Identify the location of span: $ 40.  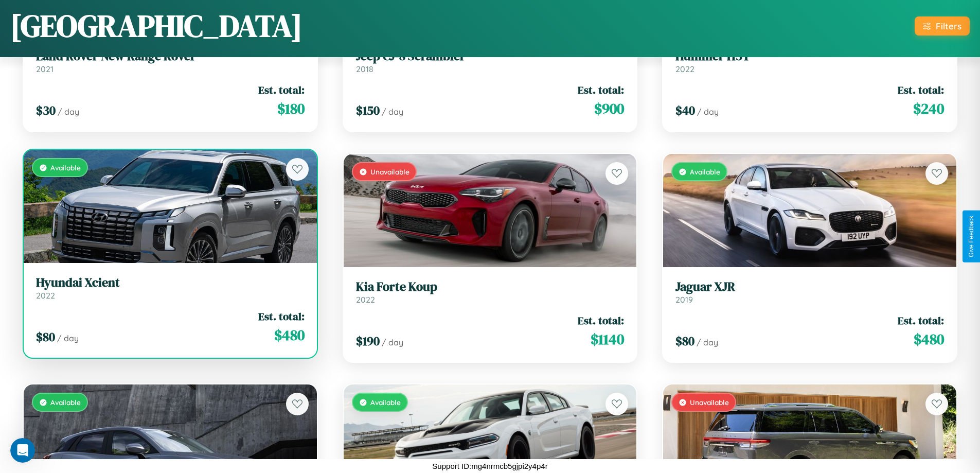
(686, 110).